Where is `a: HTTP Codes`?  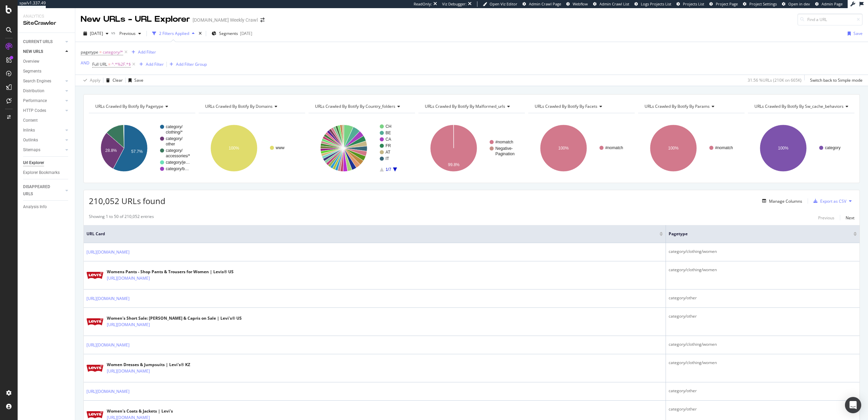 a: HTTP Codes is located at coordinates (43, 111).